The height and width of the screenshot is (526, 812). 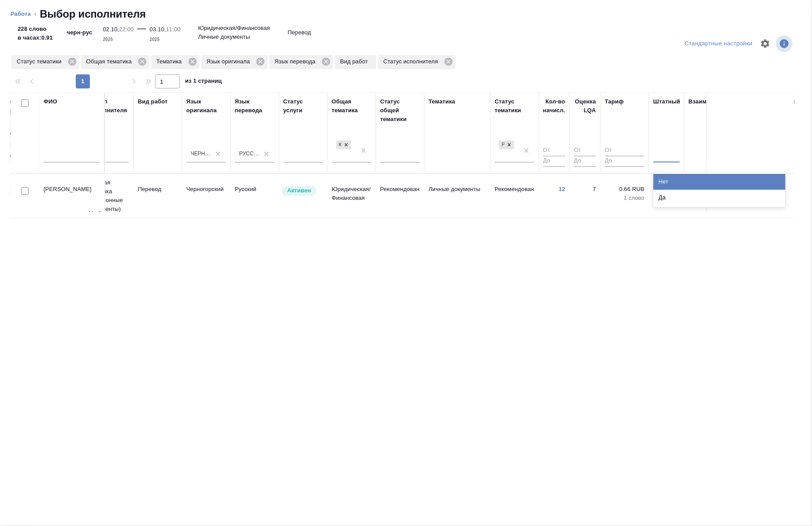 What do you see at coordinates (416, 62) in the screenshot?
I see `div: Статус исполнителя` at bounding box center [416, 62].